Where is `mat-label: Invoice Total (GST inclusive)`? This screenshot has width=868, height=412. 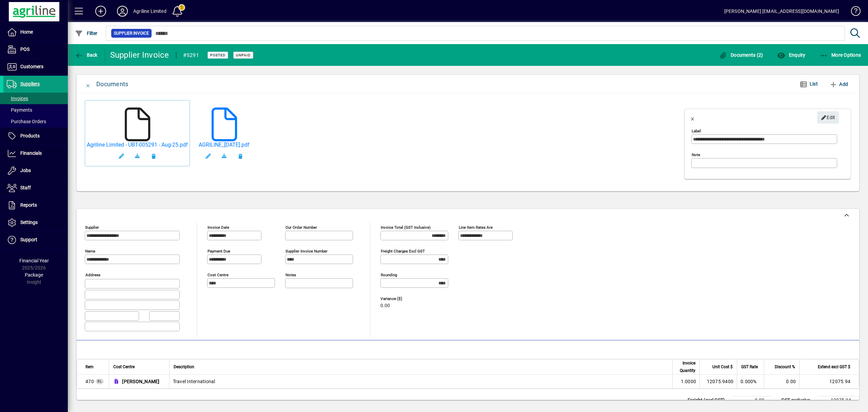
mat-label: Invoice Total (GST inclusive) is located at coordinates (406, 227).